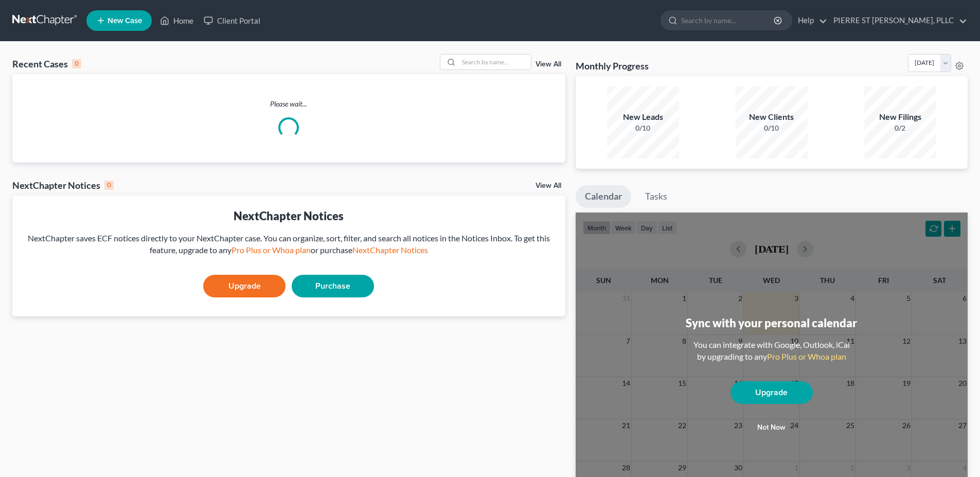 The image size is (980, 477). What do you see at coordinates (900, 116) in the screenshot?
I see `div: New Filings` at bounding box center [900, 116].